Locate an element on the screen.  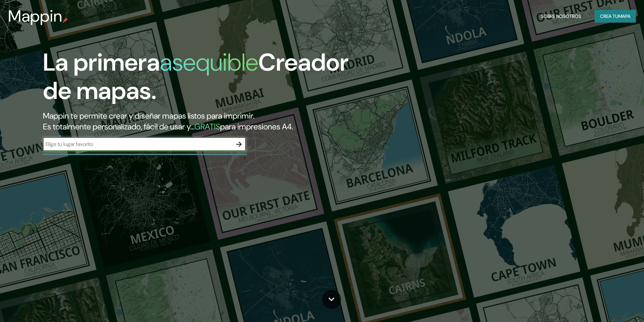
font: para impresiones A4. is located at coordinates (257, 126).